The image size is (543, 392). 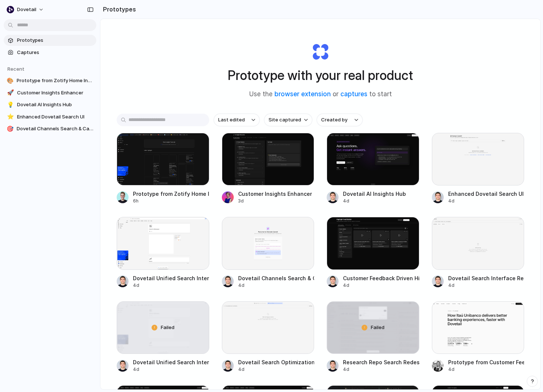 What do you see at coordinates (303, 94) in the screenshot?
I see `a: browser extension` at bounding box center [303, 94].